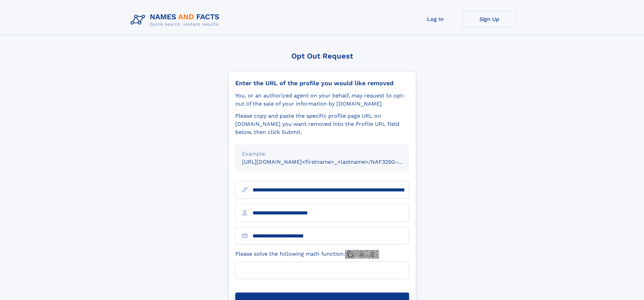 This screenshot has width=644, height=300. Describe the element at coordinates (436, 19) in the screenshot. I see `a: Log In` at that location.